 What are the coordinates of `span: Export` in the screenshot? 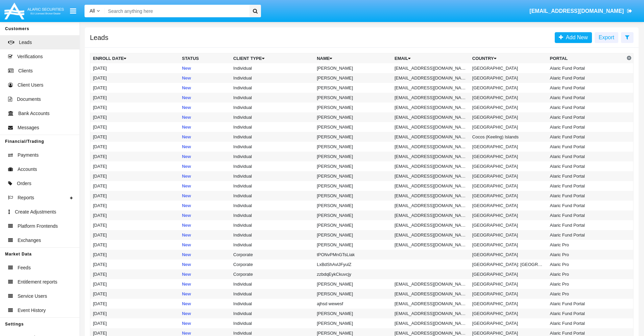 It's located at (606, 38).